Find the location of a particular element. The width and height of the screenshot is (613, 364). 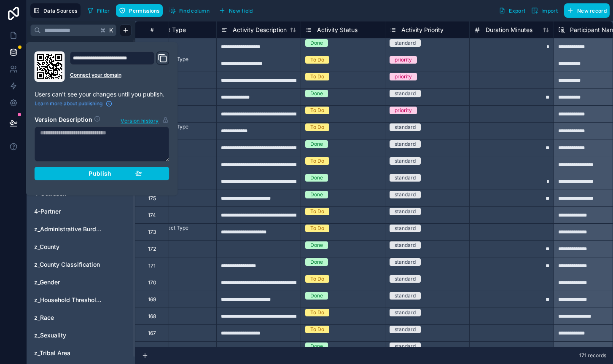

span: Permissions is located at coordinates (144, 11).